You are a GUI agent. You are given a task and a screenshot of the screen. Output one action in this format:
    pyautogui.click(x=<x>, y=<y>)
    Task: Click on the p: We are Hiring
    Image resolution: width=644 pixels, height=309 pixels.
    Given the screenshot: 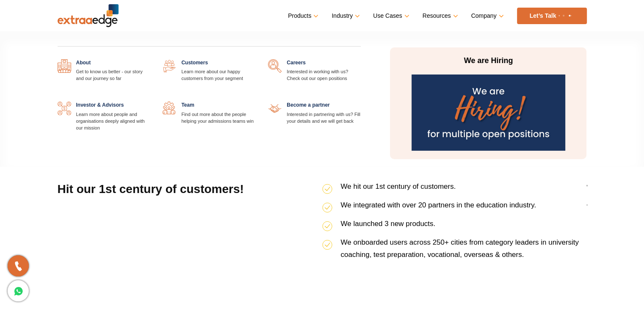 What is the action you would take?
    pyautogui.click(x=488, y=61)
    